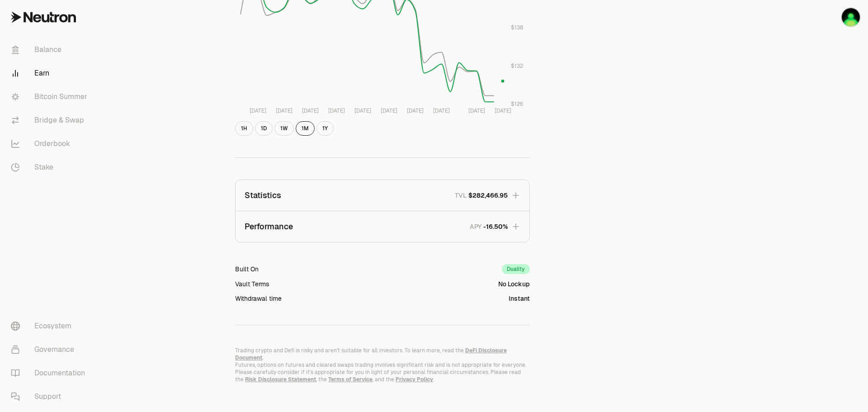 The height and width of the screenshot is (412, 868). Describe the element at coordinates (517, 104) in the screenshot. I see `tspan: $126` at that location.